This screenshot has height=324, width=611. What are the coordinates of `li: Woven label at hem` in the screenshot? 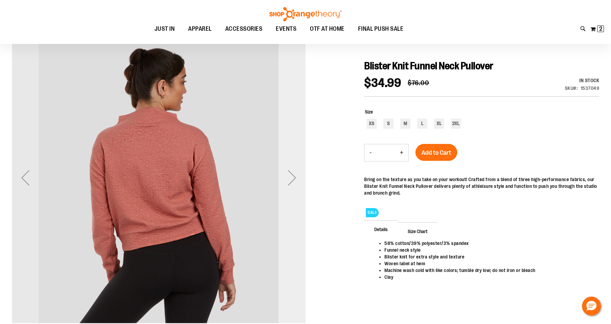 It's located at (489, 263).